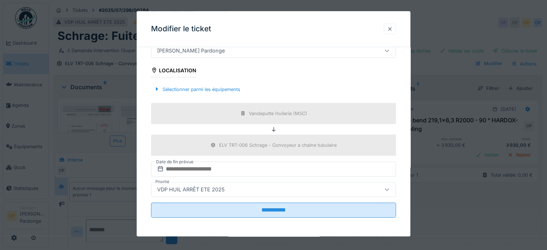 This screenshot has width=547, height=250. Describe the element at coordinates (174, 71) in the screenshot. I see `div: Localisation` at that location.